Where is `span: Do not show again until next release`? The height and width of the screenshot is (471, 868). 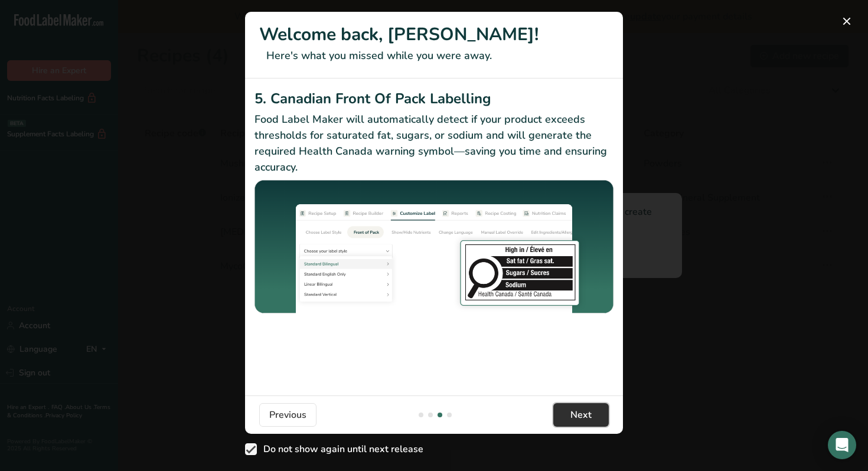
span: Do not show again until next release is located at coordinates (340, 449).